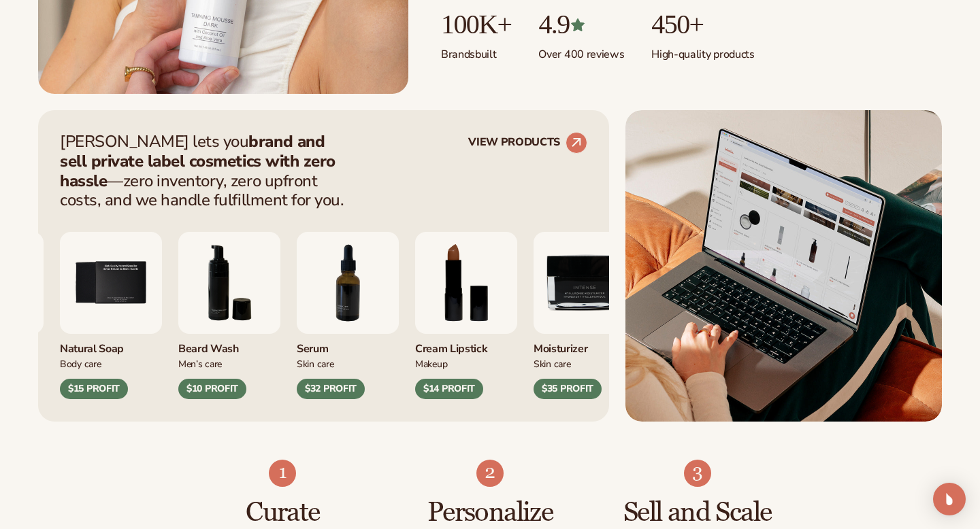 Image resolution: width=980 pixels, height=529 pixels. I want to click on div: Moisturizer, so click(584, 345).